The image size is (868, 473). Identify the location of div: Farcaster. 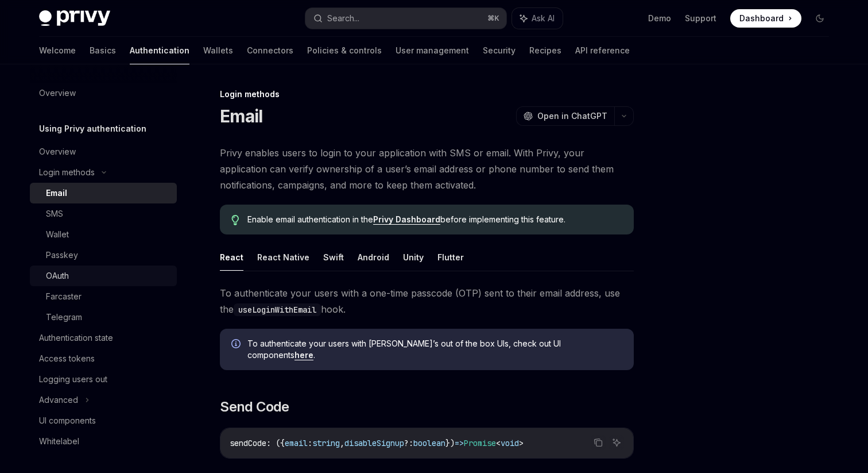
(63, 297).